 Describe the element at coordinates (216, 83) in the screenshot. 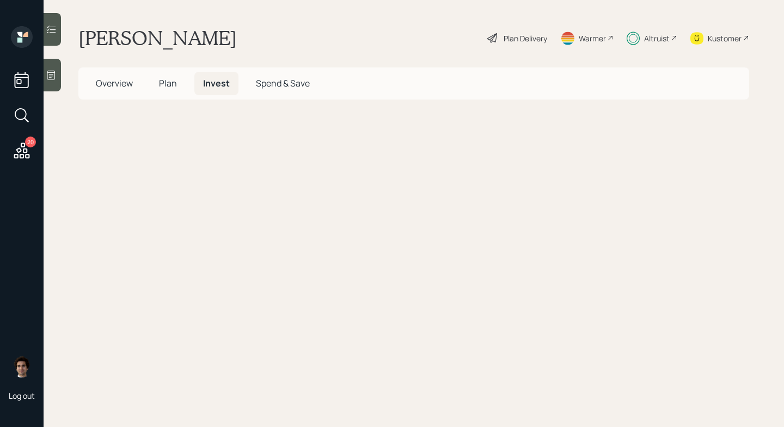

I see `span: Invest` at that location.